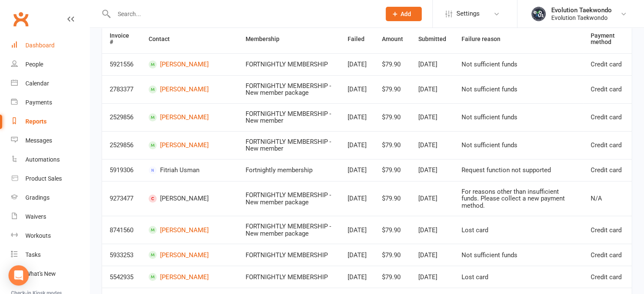  What do you see at coordinates (50, 64) in the screenshot?
I see `a: People` at bounding box center [50, 64].